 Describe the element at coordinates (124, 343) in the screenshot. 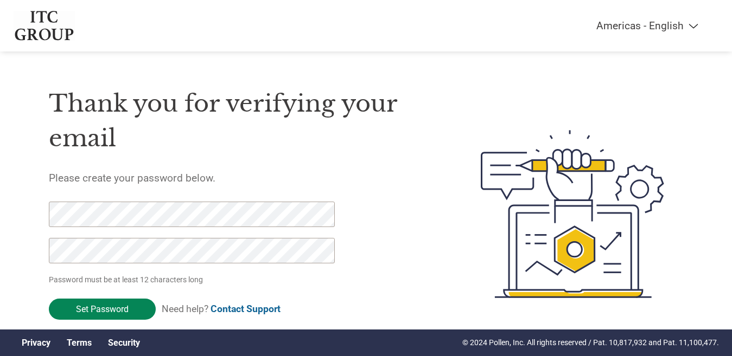

I see `a: Security` at that location.